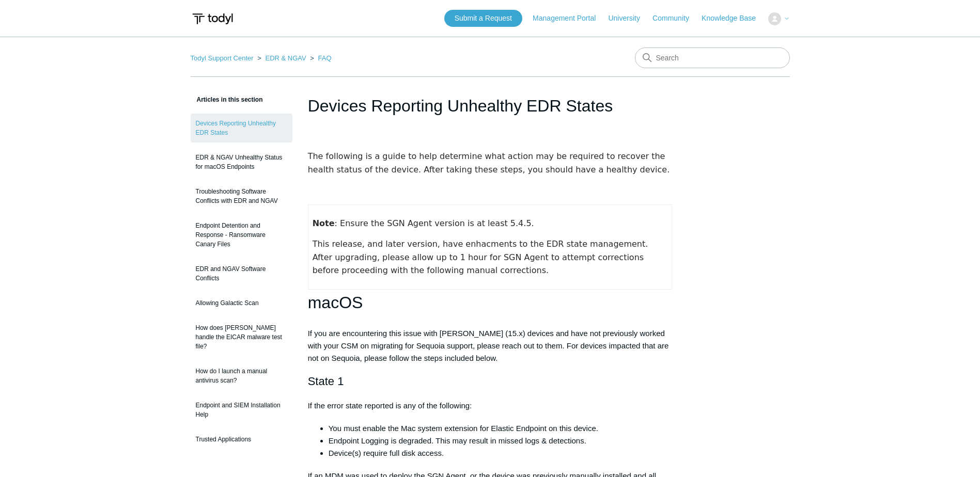 The image size is (980, 477). I want to click on img: Todyl Support Center Help Center home page, so click(212, 18).